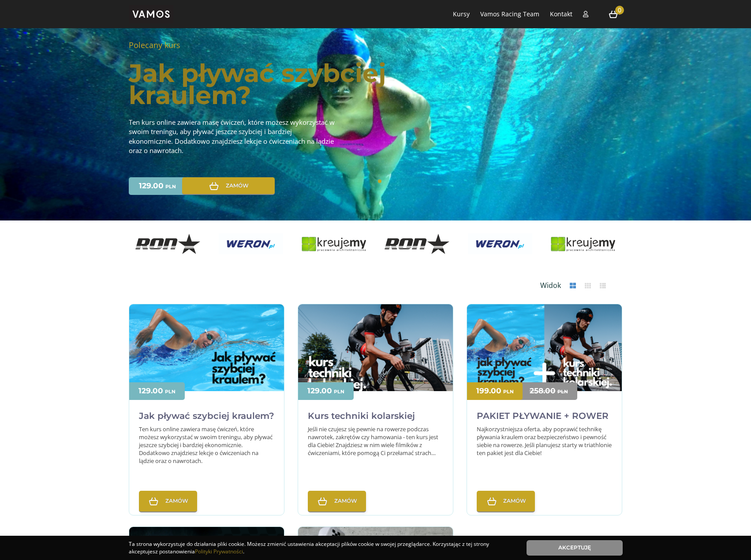 The height and width of the screenshot is (560, 751). Describe the element at coordinates (488, 391) in the screenshot. I see `p: 199.00` at that location.